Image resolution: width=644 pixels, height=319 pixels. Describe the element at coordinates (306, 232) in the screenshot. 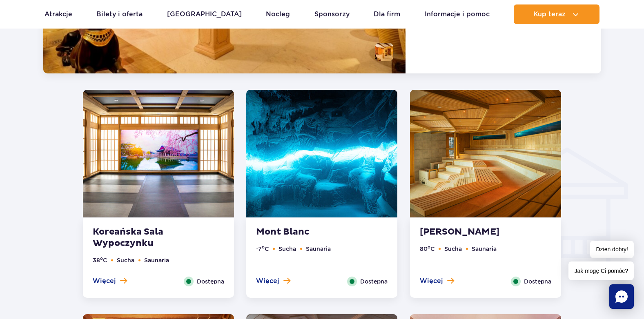

I see `strong: Mont Blanc` at that location.